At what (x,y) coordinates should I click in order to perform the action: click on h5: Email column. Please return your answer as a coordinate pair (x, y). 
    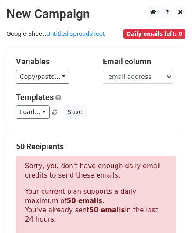
    Looking at the image, I should click on (140, 62).